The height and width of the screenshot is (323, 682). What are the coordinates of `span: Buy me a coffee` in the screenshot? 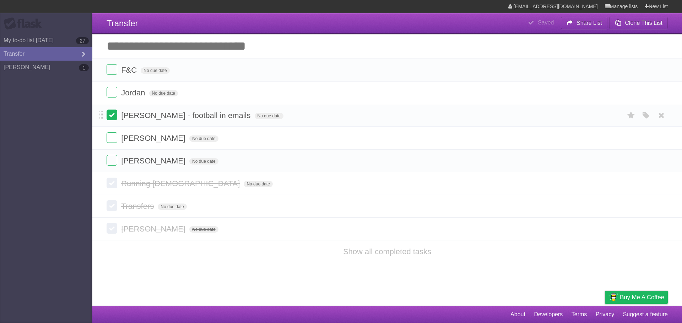 It's located at (641, 297).